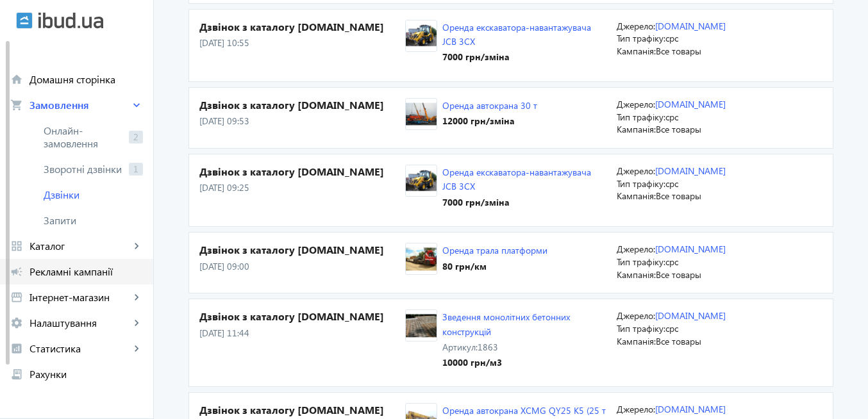  Describe the element at coordinates (24, 20) in the screenshot. I see `img: ibud.svg` at that location.